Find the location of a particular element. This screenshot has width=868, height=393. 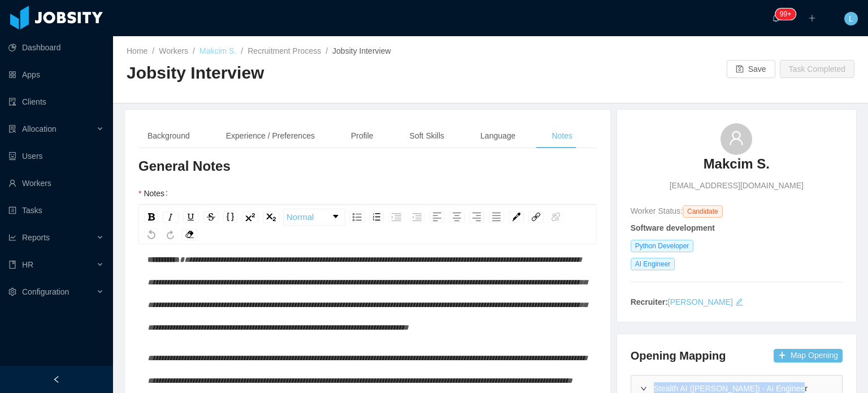

i: icon: plus is located at coordinates (812, 18).